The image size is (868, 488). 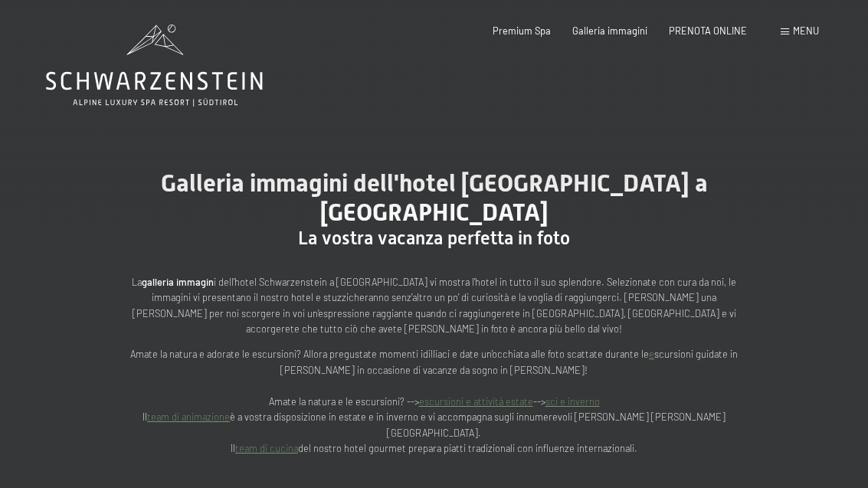 What do you see at coordinates (806, 31) in the screenshot?
I see `span: Menu` at bounding box center [806, 31].